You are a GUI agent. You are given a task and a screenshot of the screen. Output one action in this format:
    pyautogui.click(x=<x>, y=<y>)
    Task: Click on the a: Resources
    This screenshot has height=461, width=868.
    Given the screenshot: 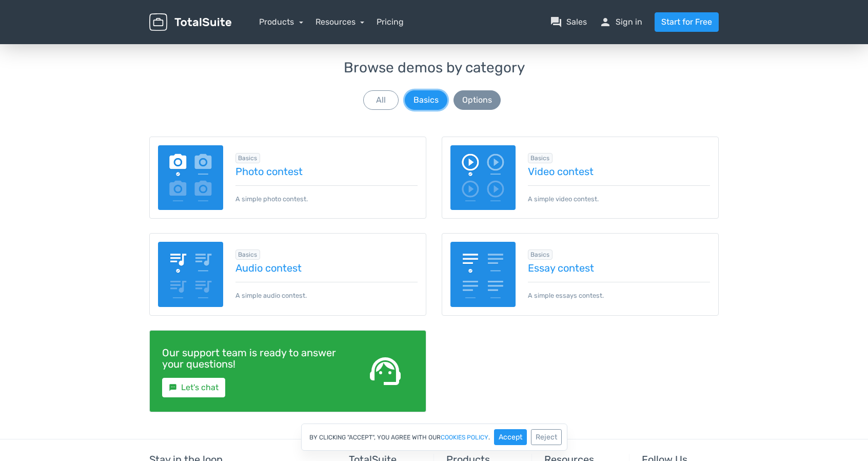 What is the action you would take?
    pyautogui.click(x=340, y=22)
    